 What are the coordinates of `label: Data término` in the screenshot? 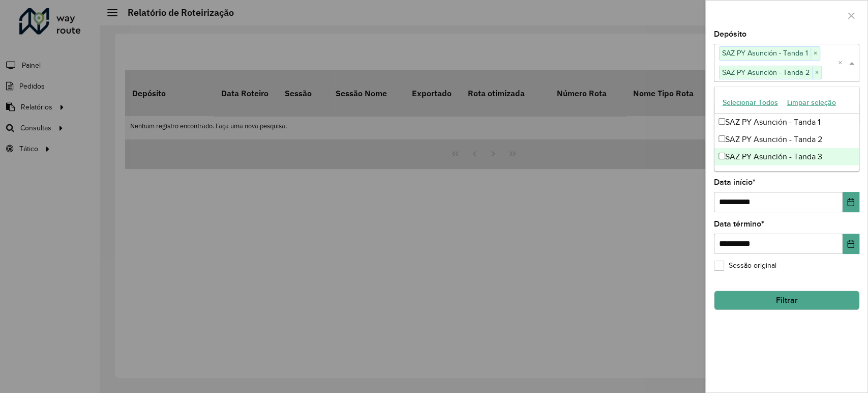 It's located at (739, 224).